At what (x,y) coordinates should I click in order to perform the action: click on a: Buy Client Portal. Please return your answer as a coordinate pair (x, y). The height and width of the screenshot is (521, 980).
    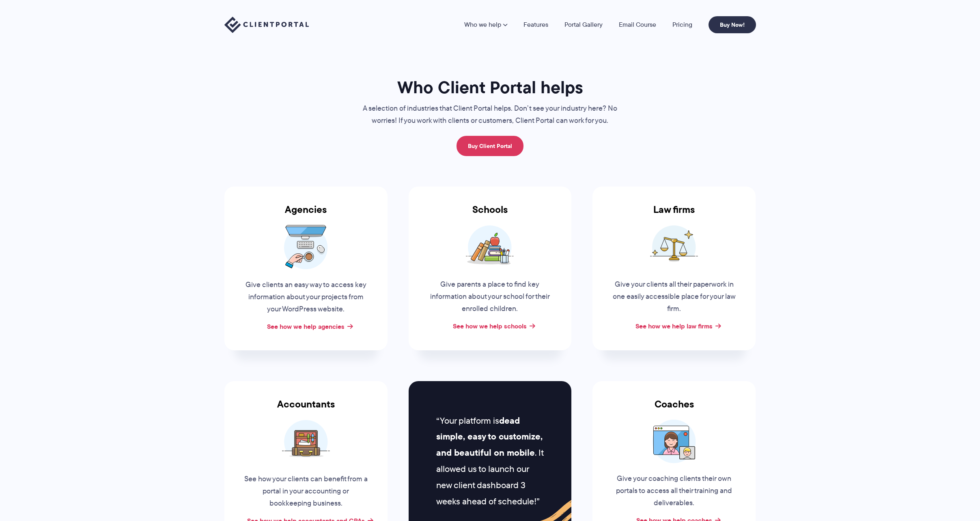
    Looking at the image, I should click on (490, 146).